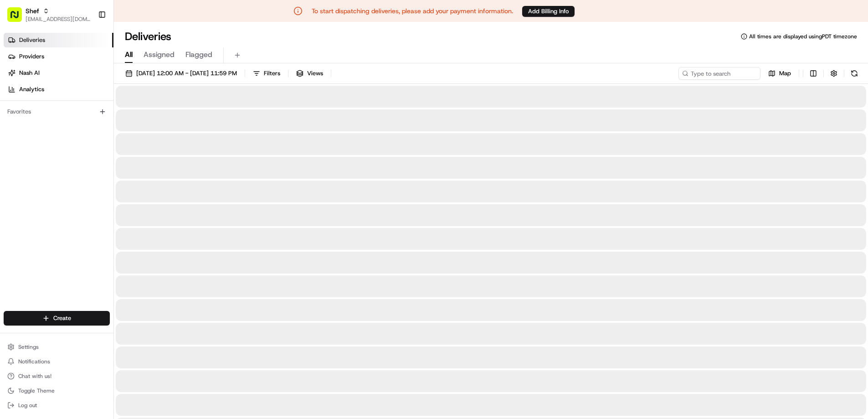 Image resolution: width=868 pixels, height=419 pixels. What do you see at coordinates (58, 57) in the screenshot?
I see `a: Providers` at bounding box center [58, 57].